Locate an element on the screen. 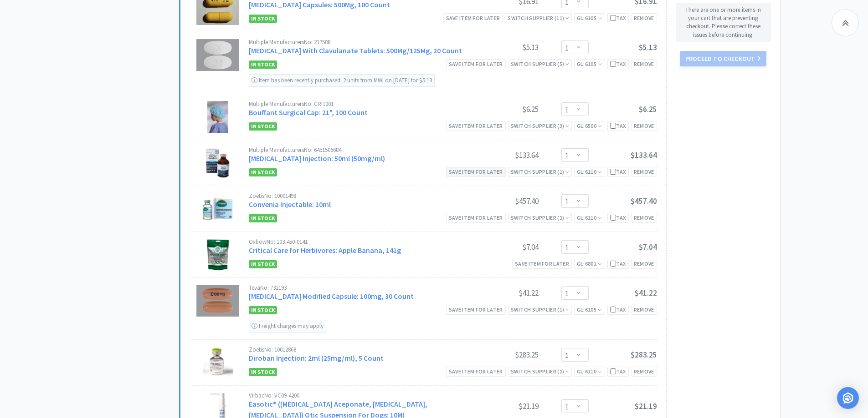 This screenshot has width=868, height=418. div: $5.13 is located at coordinates (504, 48).